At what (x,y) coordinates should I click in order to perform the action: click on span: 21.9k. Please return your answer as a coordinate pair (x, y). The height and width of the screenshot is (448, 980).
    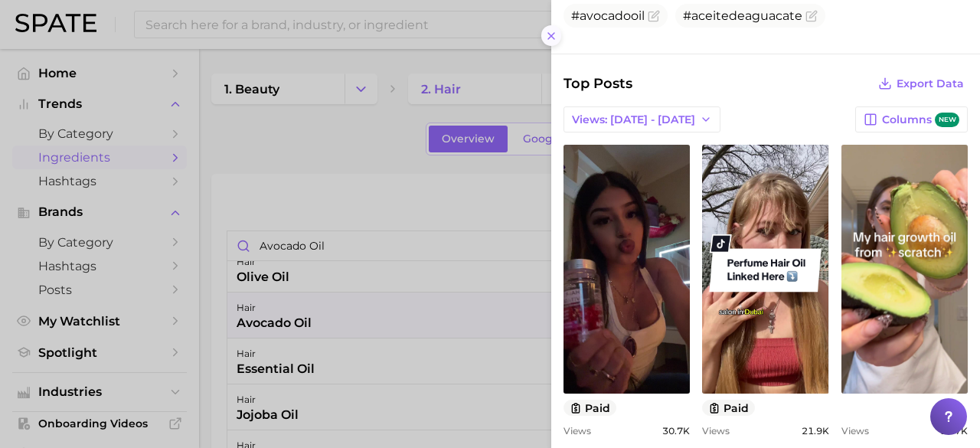
    Looking at the image, I should click on (815, 430).